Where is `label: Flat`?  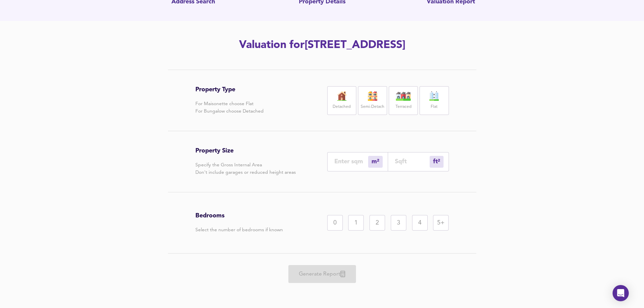 label: Flat is located at coordinates (434, 107).